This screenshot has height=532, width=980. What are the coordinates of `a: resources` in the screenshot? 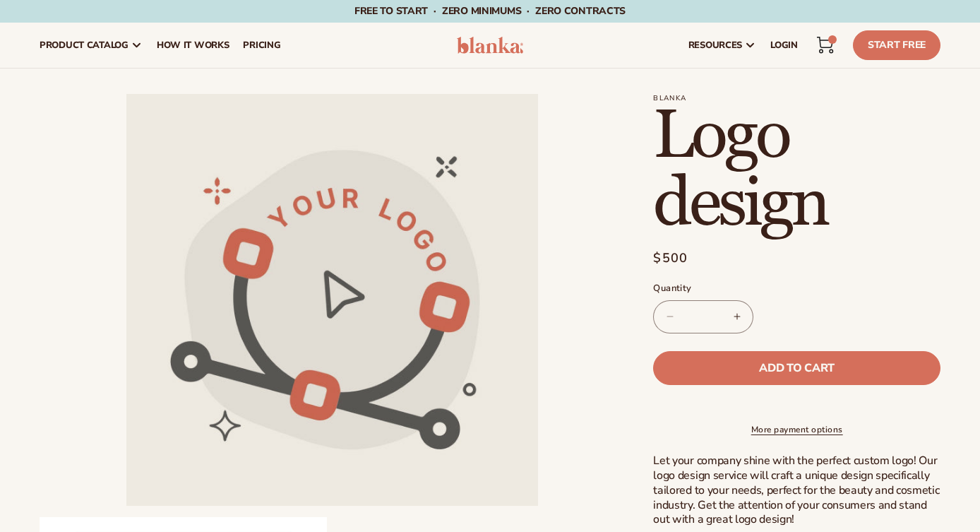 It's located at (723, 45).